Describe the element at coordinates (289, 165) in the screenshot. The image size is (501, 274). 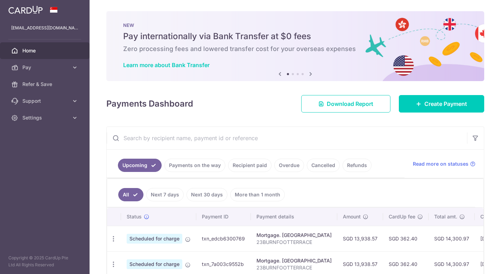
I see `a: Overdue` at that location.